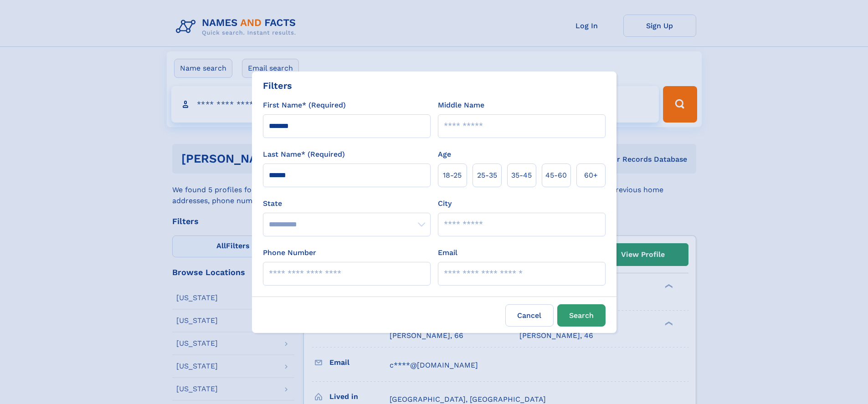 The image size is (868, 404). I want to click on label: City, so click(445, 204).